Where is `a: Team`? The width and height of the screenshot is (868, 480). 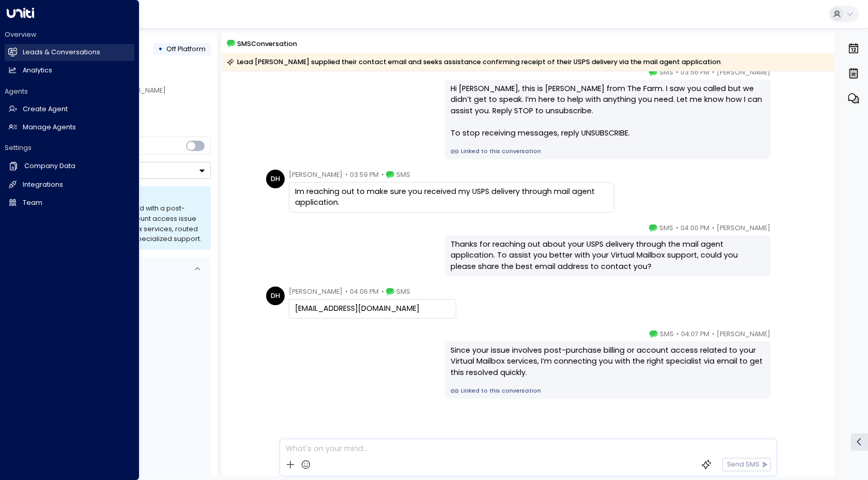
a: Team is located at coordinates (69, 202).